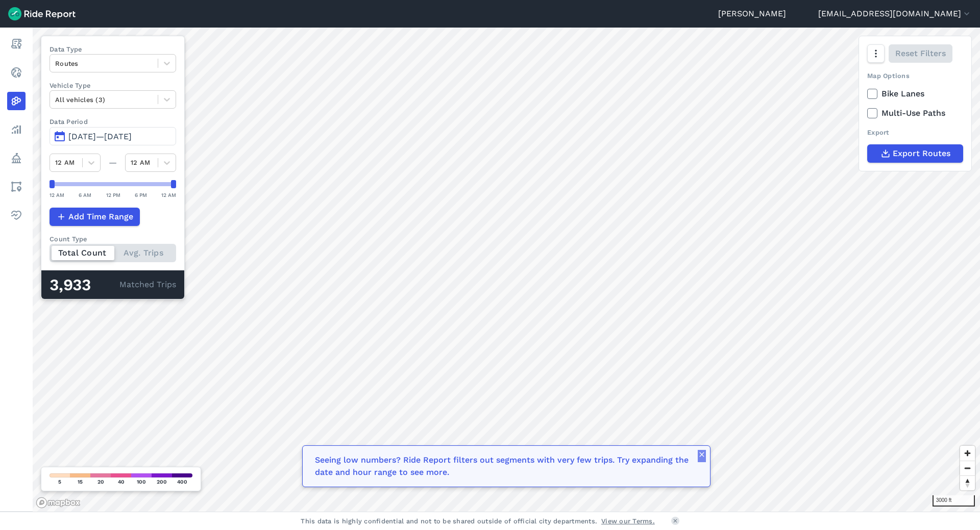 The image size is (980, 530). Describe the element at coordinates (915, 132) in the screenshot. I see `div: Export` at that location.